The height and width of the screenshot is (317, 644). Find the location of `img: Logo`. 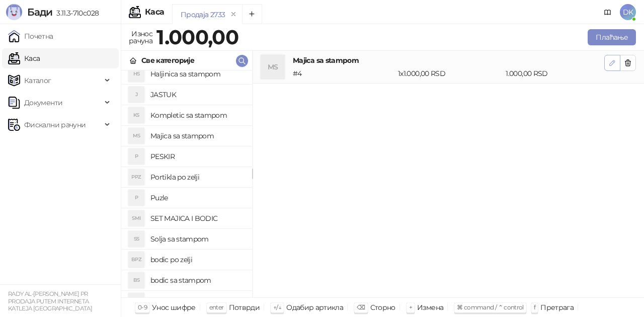

img: Logo is located at coordinates (14, 12).